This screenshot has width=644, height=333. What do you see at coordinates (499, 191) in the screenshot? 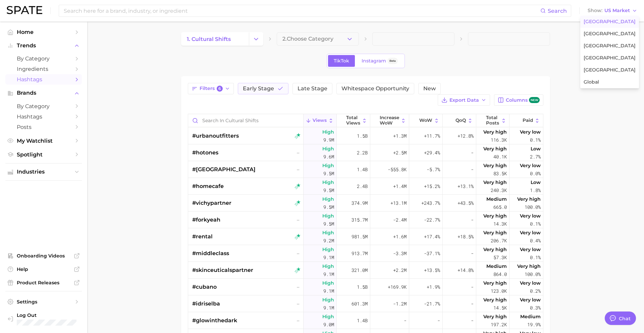
I see `span: 240.3k` at bounding box center [499, 191].